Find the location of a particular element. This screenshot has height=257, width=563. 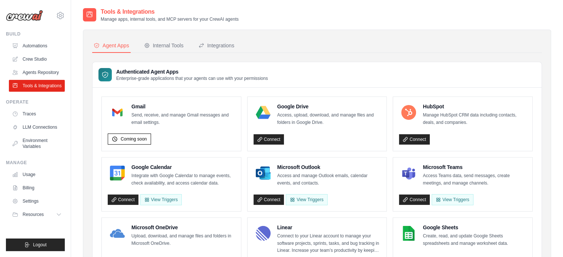

p: Access Teams data, send messages, create meetings, and manage channels. is located at coordinates (474, 179).